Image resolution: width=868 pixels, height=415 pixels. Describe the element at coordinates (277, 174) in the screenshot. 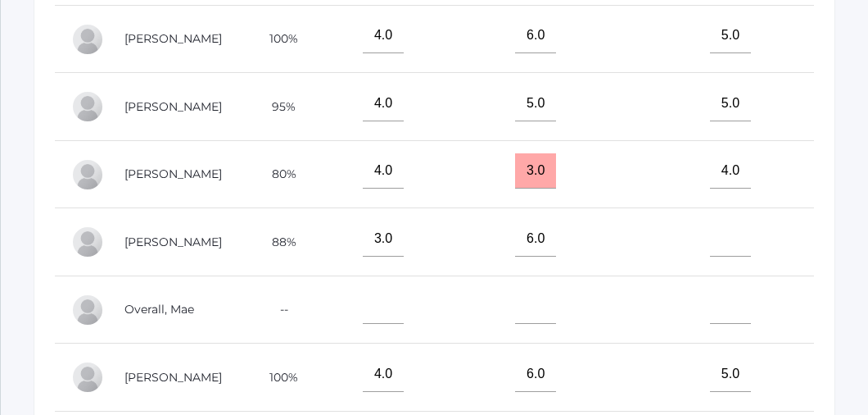

I see `td: 80%` at that location.